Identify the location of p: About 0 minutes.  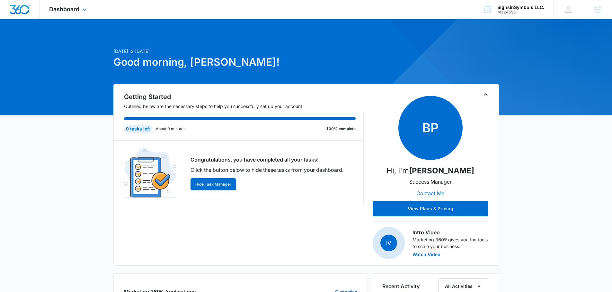
(170, 129).